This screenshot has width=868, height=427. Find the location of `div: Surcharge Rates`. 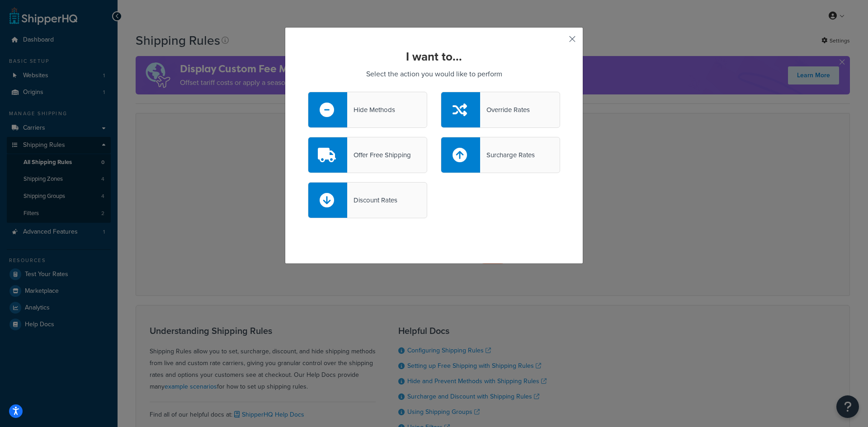

div: Surcharge Rates is located at coordinates (507, 155).